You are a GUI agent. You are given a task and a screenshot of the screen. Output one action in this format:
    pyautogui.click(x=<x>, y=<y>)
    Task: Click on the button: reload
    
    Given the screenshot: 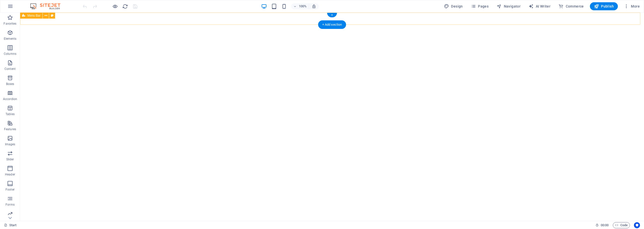 What is the action you would take?
    pyautogui.click(x=125, y=7)
    